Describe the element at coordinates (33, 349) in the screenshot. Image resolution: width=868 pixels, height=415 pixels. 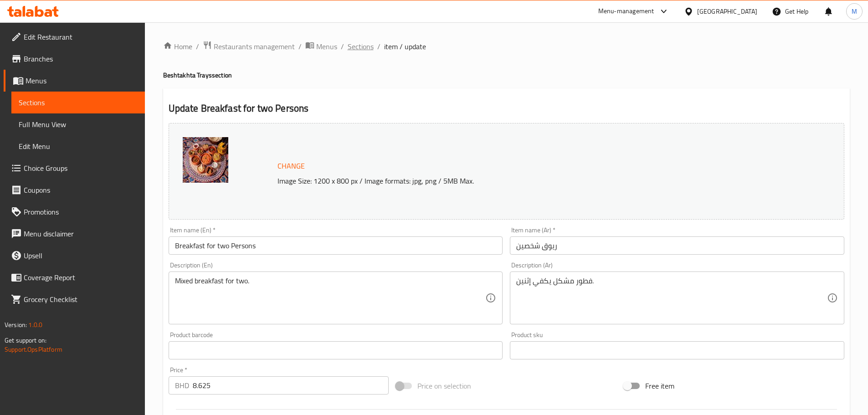
I see `a: Support.OpsPlatform` at that location.